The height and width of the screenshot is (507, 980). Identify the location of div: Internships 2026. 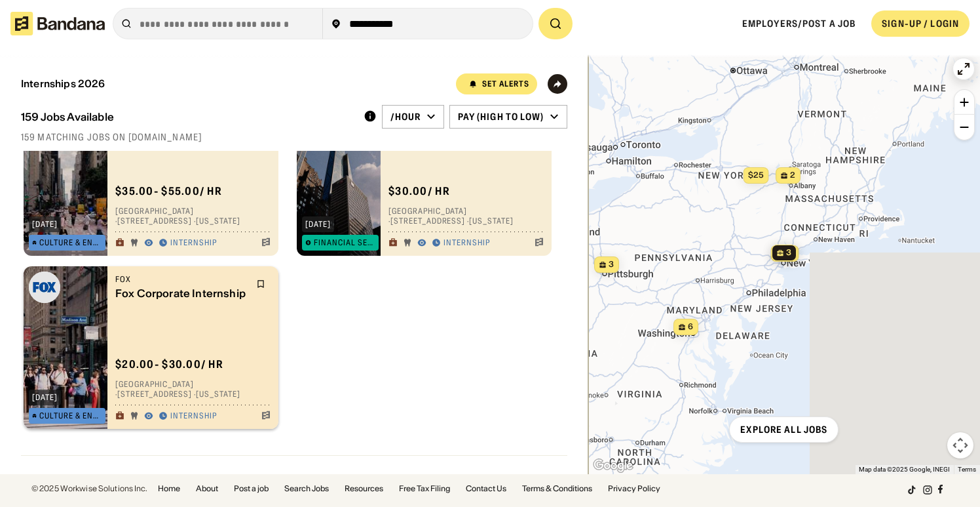
(63, 84).